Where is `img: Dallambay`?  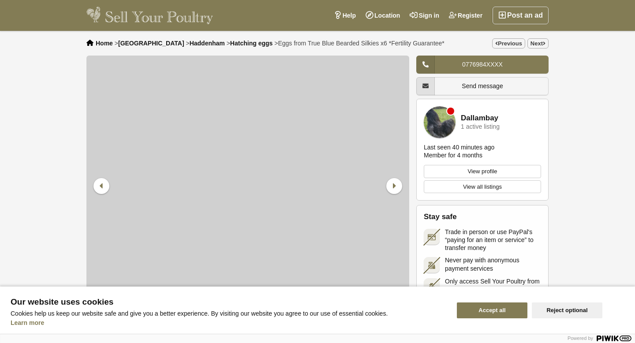
img: Dallambay is located at coordinates (440, 122).